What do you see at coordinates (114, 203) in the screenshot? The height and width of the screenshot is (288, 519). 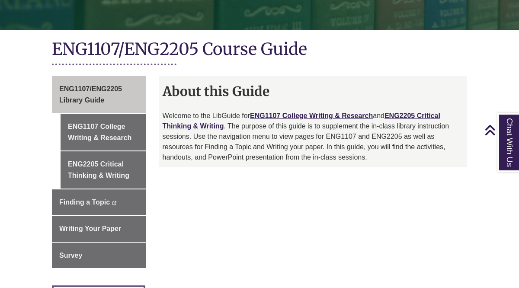 I see `i: This link opens in a new window` at bounding box center [114, 203].